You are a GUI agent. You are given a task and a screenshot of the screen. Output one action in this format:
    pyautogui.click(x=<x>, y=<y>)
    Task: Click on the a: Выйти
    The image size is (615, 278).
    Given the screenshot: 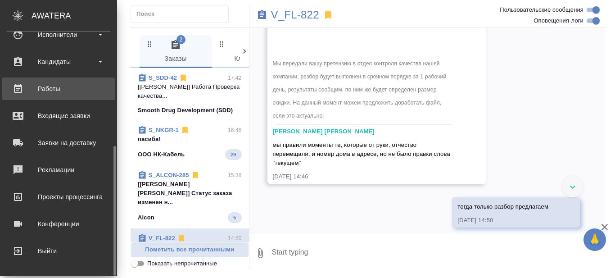 What is the action you would take?
    pyautogui.click(x=58, y=251)
    